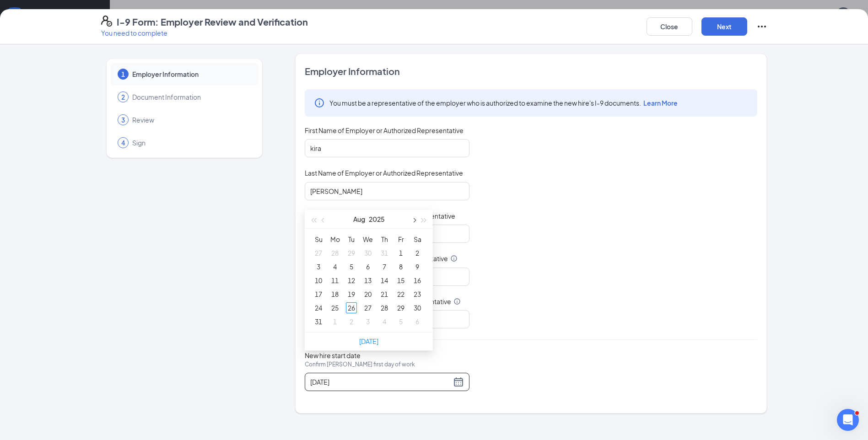  What do you see at coordinates (335, 308) in the screenshot?
I see `td: 2025-08-25` at bounding box center [335, 308].